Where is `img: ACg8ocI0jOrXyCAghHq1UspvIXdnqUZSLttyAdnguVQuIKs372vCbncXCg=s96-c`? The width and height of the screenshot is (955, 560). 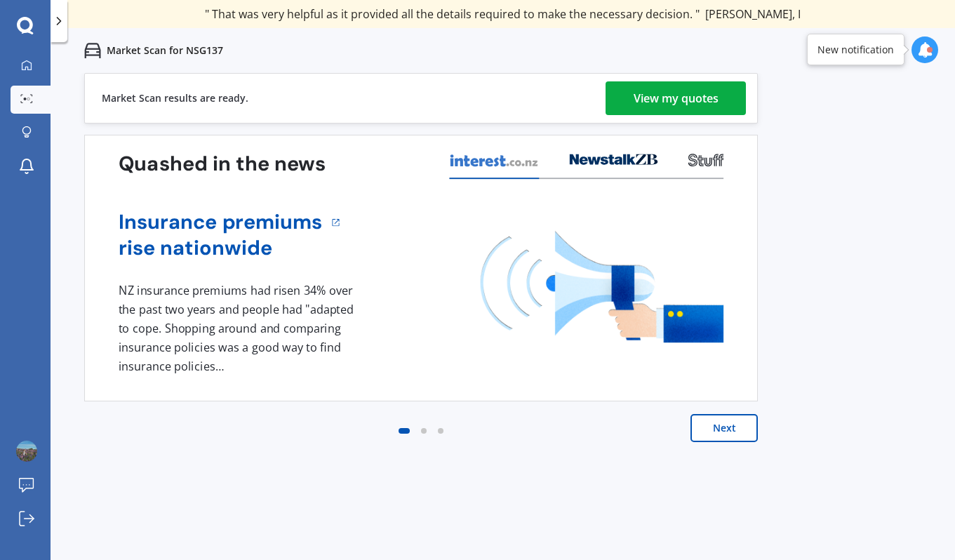 img: ACg8ocI0jOrXyCAghHq1UspvIXdnqUZSLttyAdnguVQuIKs372vCbncXCg=s96-c is located at coordinates (27, 451).